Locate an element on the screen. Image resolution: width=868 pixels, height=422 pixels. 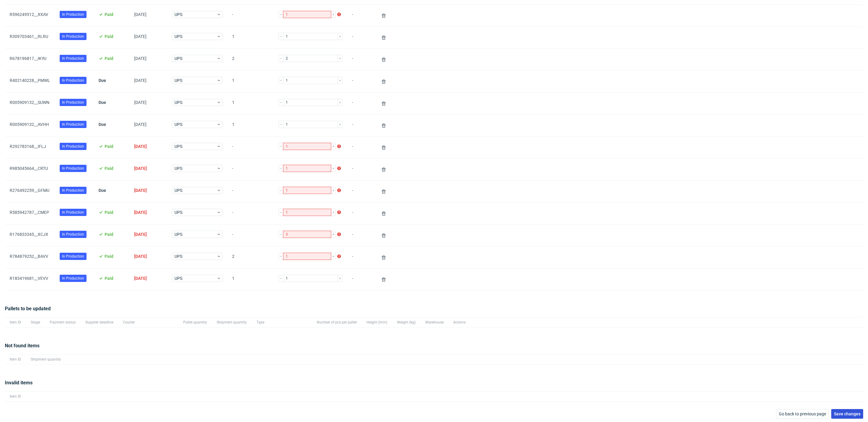
span: Courier is located at coordinates (148, 322).